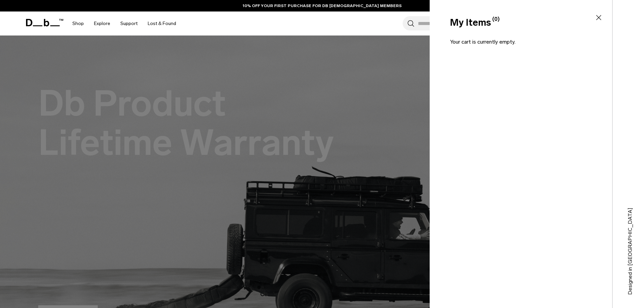 This screenshot has width=644, height=308. What do you see at coordinates (521, 23) in the screenshot?
I see `div: My Items` at bounding box center [521, 23].